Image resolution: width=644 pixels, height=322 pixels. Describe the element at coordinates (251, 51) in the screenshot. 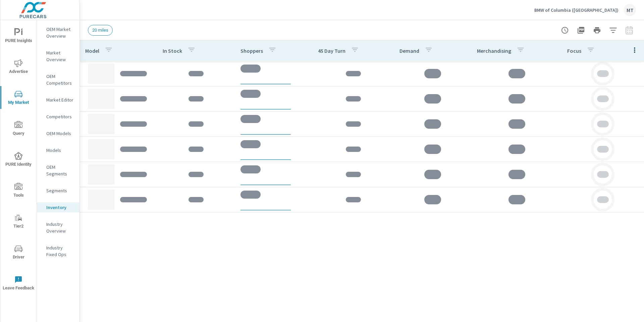

I see `p: Shoppers` at that location.